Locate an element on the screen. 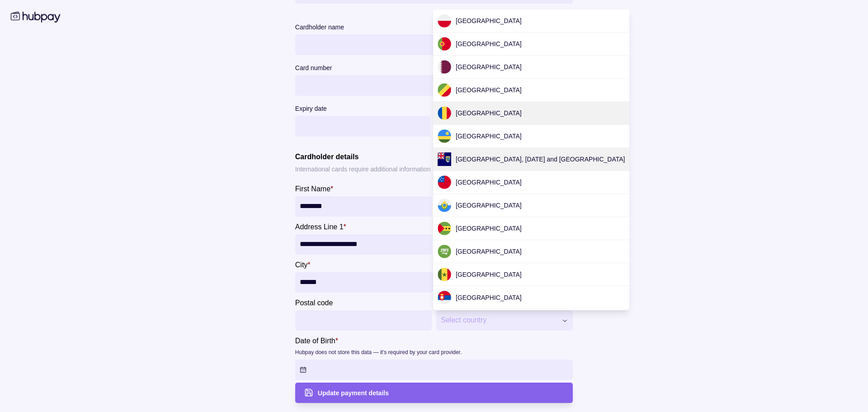  img: pl is located at coordinates (444, 21).